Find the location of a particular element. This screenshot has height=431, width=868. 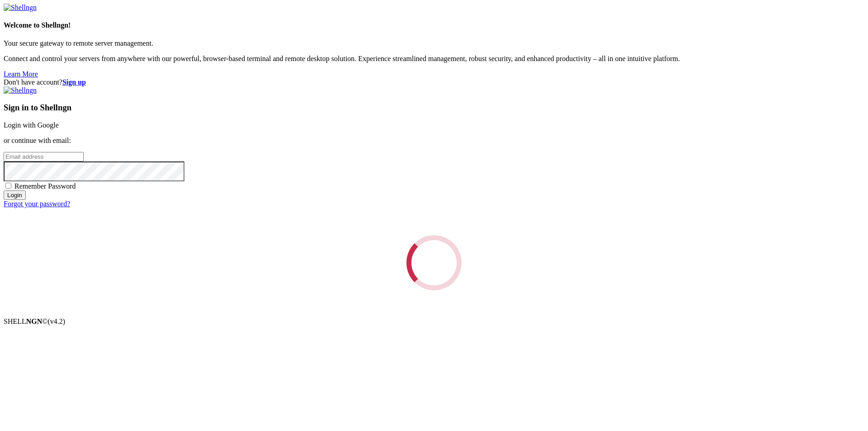

strong: Sign up is located at coordinates (74, 82).